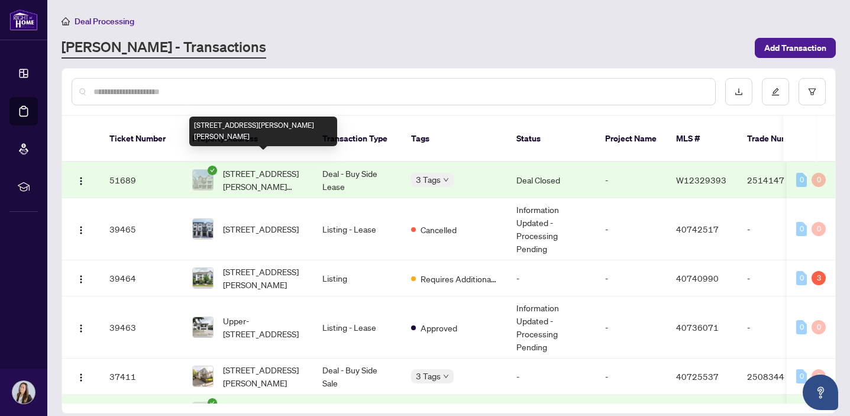 Image resolution: width=850 pixels, height=416 pixels. What do you see at coordinates (779, 180) in the screenshot?
I see `td: 2514147` at bounding box center [779, 180].